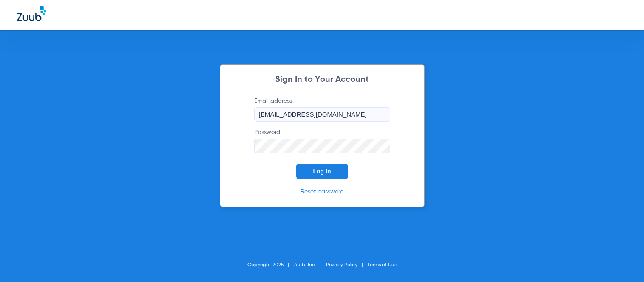  Describe the element at coordinates (322, 114) in the screenshot. I see `input: Email address` at that location.